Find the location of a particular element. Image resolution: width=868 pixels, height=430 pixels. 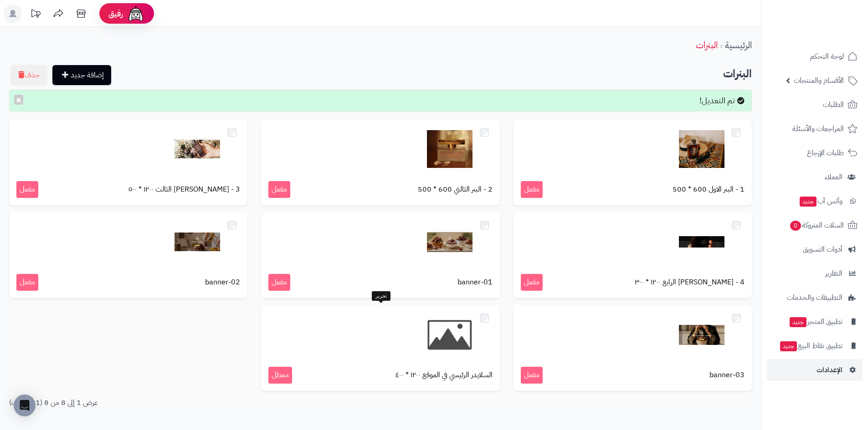

span: لوحة التحكم is located at coordinates (827, 56).